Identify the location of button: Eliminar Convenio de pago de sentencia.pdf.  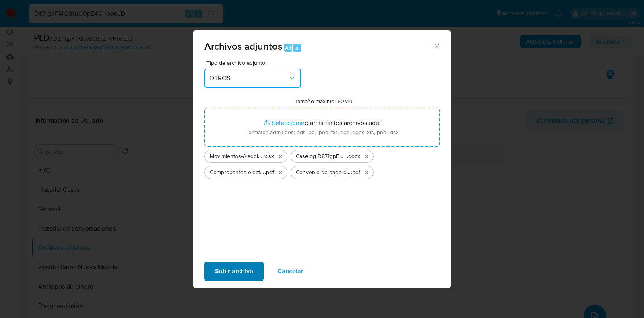
(367, 173).